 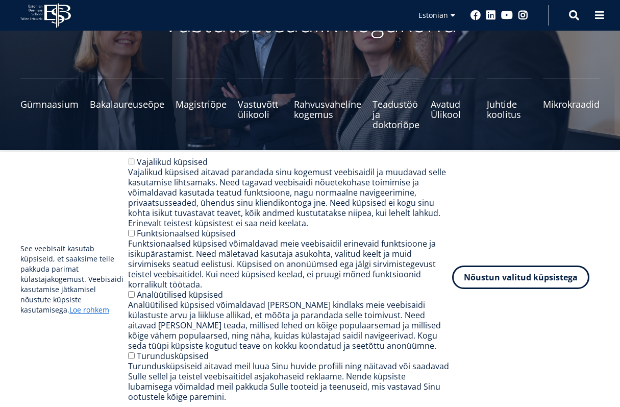 I want to click on span: Rahvusvaheline kogemus, so click(x=328, y=109).